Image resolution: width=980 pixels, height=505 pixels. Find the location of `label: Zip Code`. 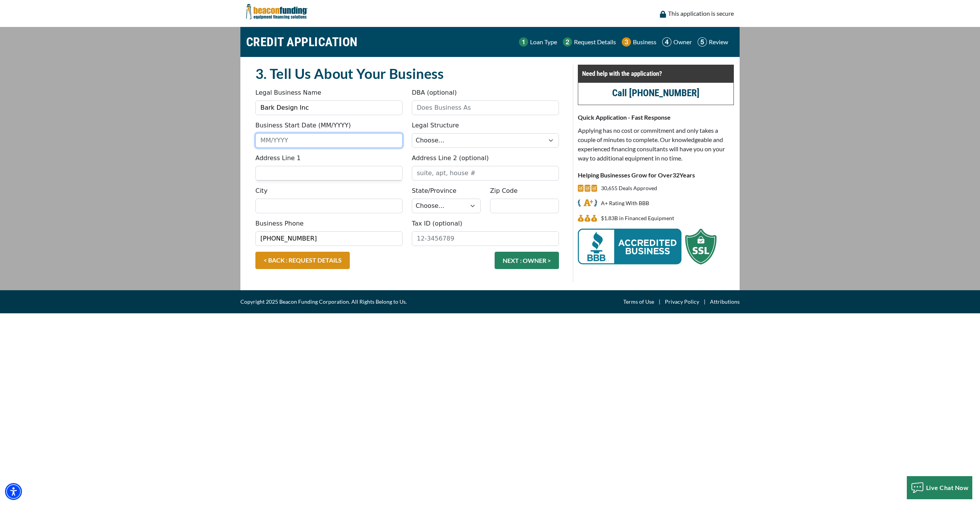

label: Zip Code is located at coordinates (504, 191).